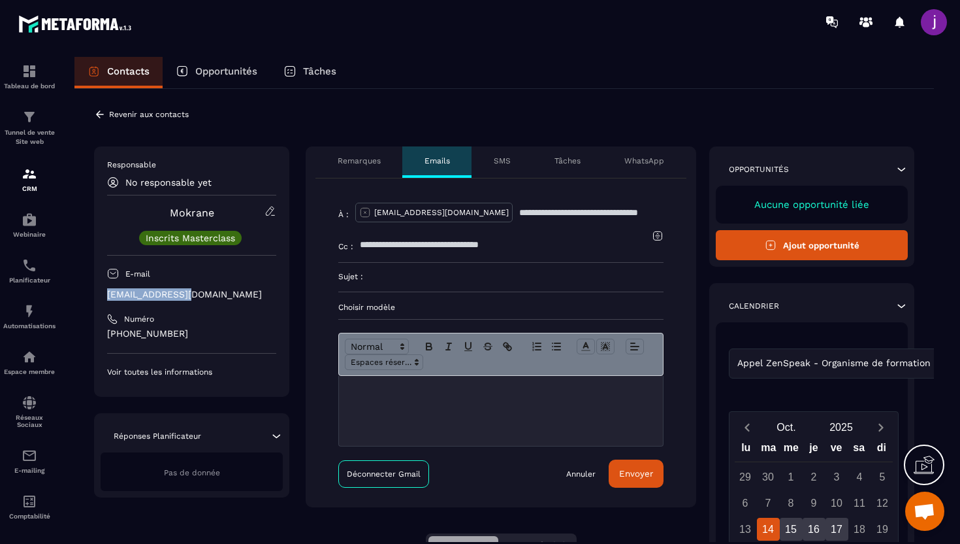  What do you see at coordinates (787, 427) in the screenshot?
I see `button: Open months overlay` at bounding box center [787, 427].